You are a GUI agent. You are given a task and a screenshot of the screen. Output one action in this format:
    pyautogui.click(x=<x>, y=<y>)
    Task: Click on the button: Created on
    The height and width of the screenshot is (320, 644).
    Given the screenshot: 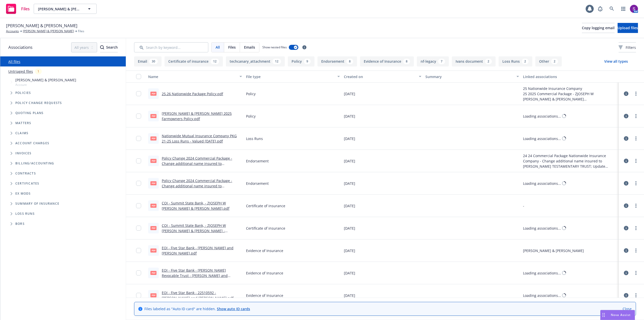 What is the action you would take?
    pyautogui.click(x=383, y=77)
    